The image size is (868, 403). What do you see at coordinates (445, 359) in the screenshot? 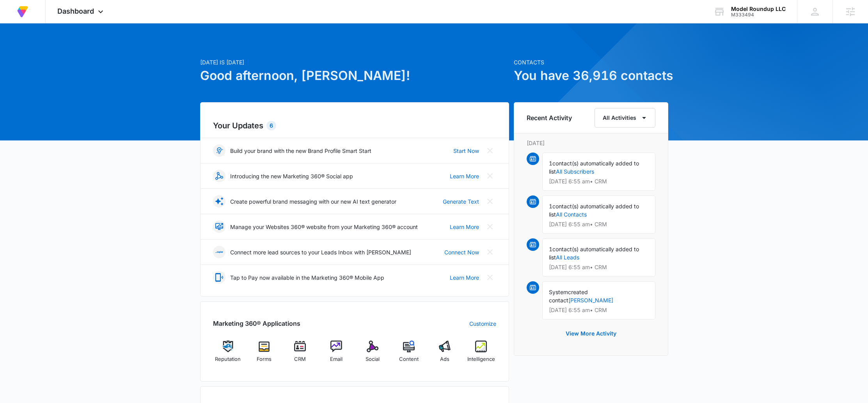
I see `span: Ads` at bounding box center [445, 359].